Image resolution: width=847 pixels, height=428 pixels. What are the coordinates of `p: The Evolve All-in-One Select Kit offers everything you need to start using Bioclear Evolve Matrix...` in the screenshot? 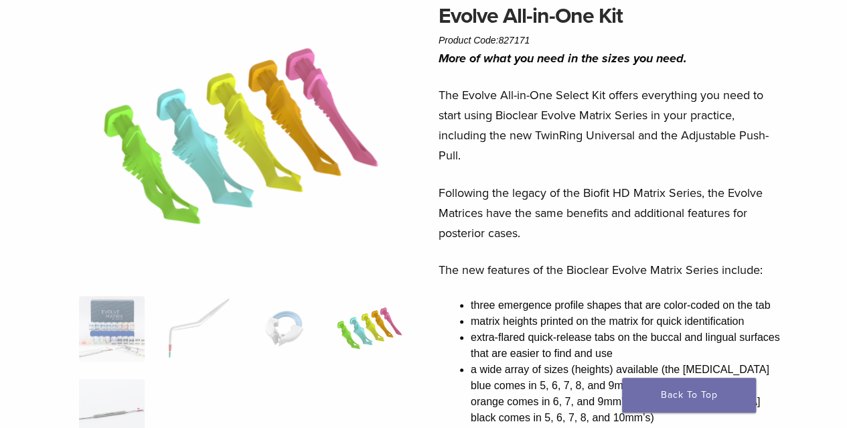 It's located at (610, 125).